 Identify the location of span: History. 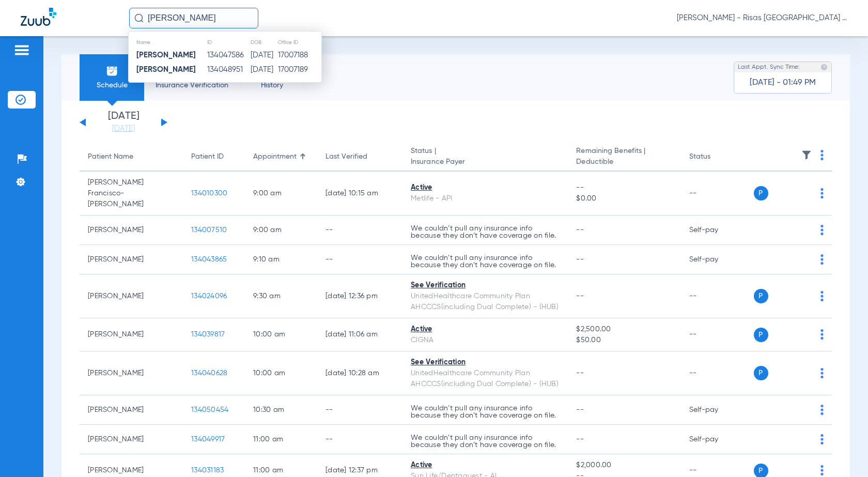
(272, 85).